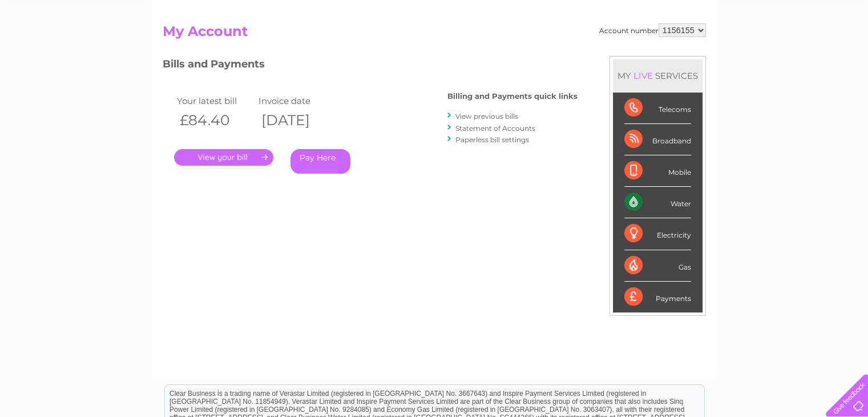 The height and width of the screenshot is (417, 868). Describe the element at coordinates (677, 52) in the screenshot. I see `a: Water` at that location.